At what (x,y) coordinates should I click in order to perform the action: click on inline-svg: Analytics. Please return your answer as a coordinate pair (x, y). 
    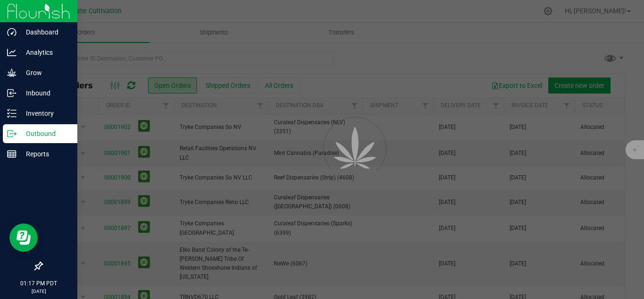
    Looking at the image, I should click on (12, 52).